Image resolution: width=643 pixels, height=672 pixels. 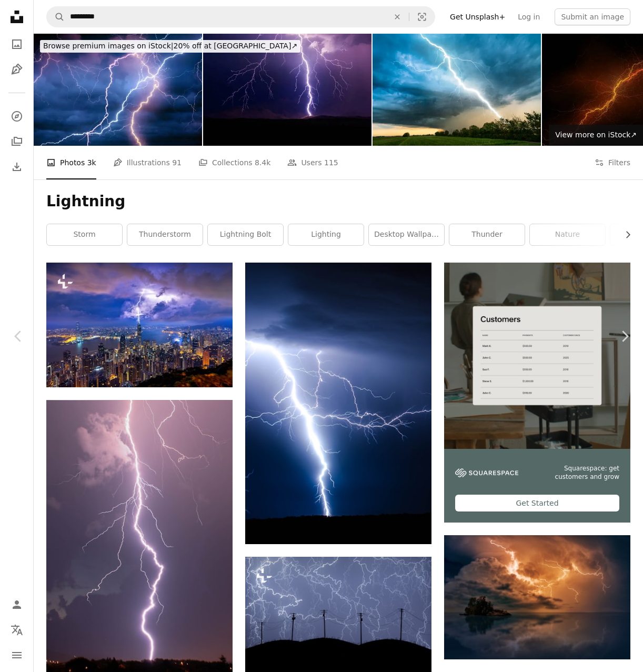 What do you see at coordinates (139, 537) in the screenshot?
I see `a: thunder through field` at bounding box center [139, 537].